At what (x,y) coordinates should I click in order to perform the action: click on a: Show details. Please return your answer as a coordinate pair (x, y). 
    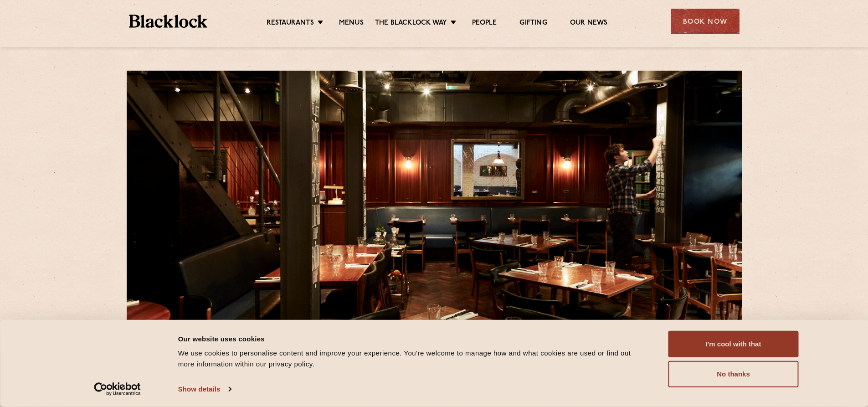
    Looking at the image, I should click on (205, 389).